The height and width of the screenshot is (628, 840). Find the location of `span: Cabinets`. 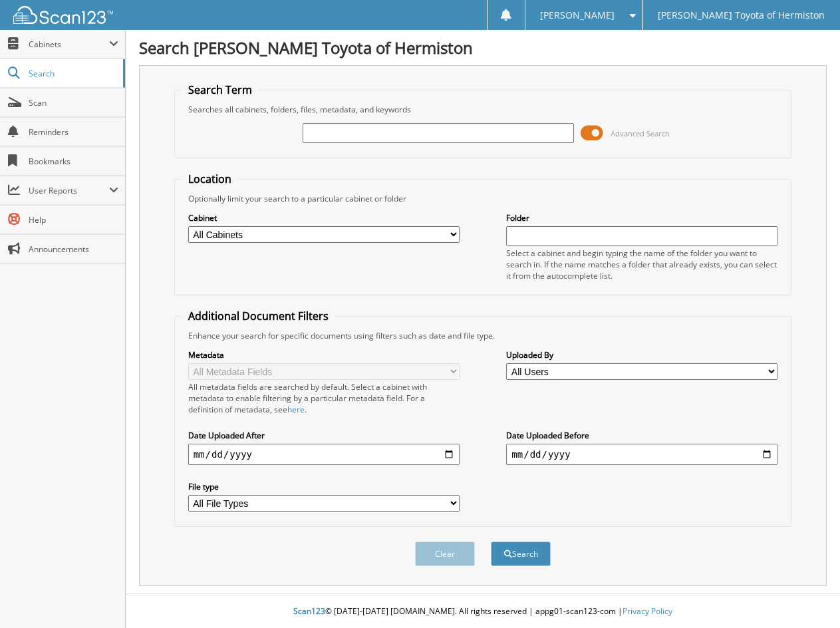

span: Cabinets is located at coordinates (68, 44).